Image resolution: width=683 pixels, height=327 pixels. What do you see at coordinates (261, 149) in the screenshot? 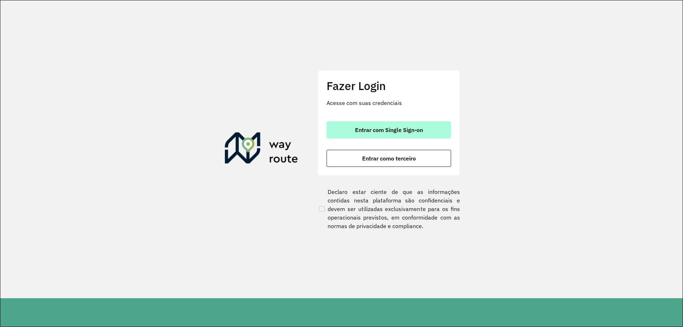
I see `img: Roteirizador AmbevTech` at bounding box center [261, 149].